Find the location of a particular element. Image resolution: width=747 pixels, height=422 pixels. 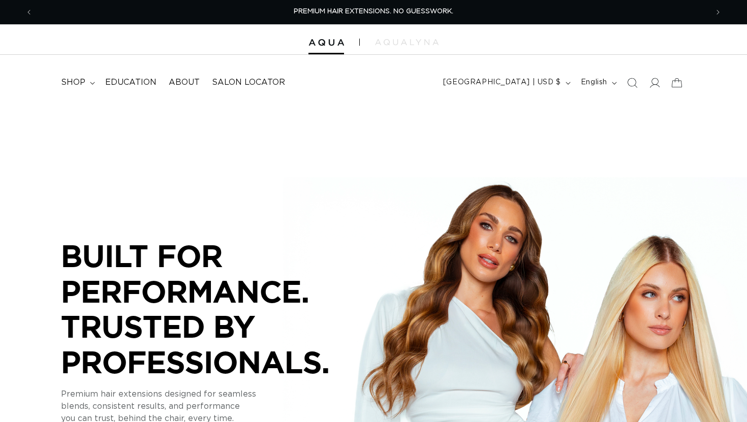

img: Aqua Hair Extensions is located at coordinates (326, 43).